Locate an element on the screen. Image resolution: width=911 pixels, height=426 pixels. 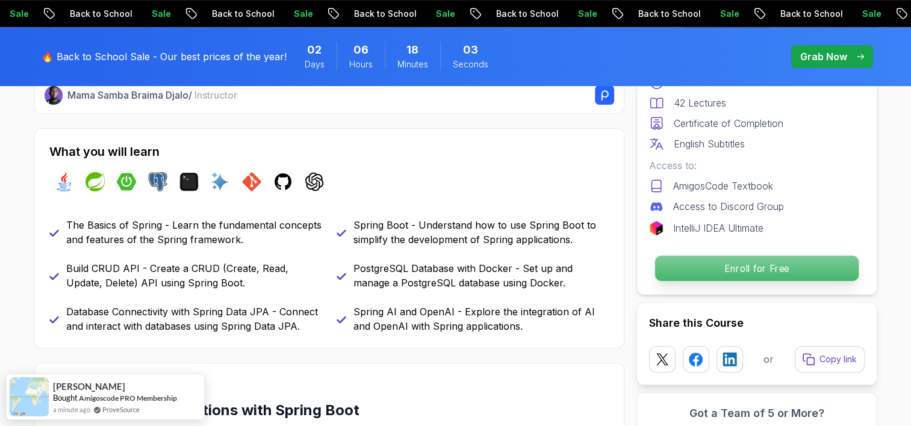
a: ProveSource is located at coordinates (121, 409).